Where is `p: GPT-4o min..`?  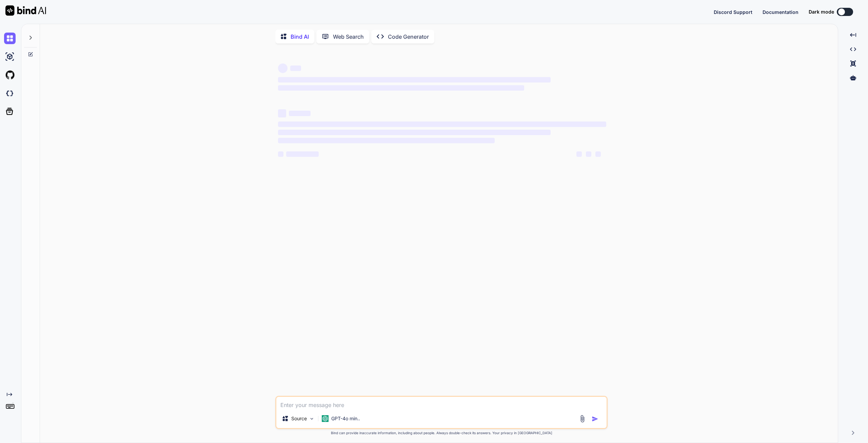
p: GPT-4o min.. is located at coordinates (346, 419).